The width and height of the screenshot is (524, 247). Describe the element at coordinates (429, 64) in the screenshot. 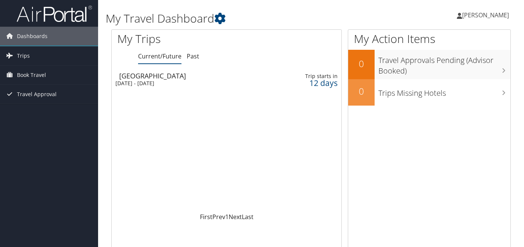

I see `a: 0Travel Approvals Pending (Advisor Booked)` at that location.